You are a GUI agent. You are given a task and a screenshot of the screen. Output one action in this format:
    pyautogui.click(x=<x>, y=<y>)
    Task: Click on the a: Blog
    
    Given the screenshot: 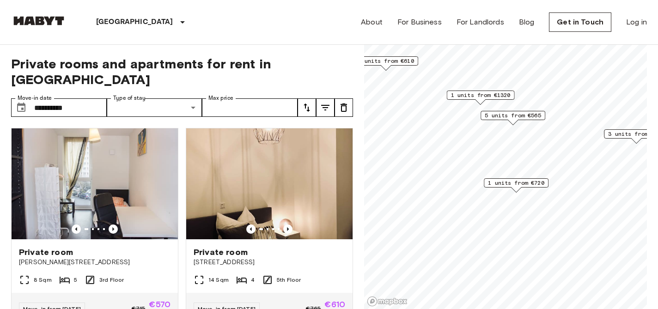 What is the action you would take?
    pyautogui.click(x=527, y=22)
    